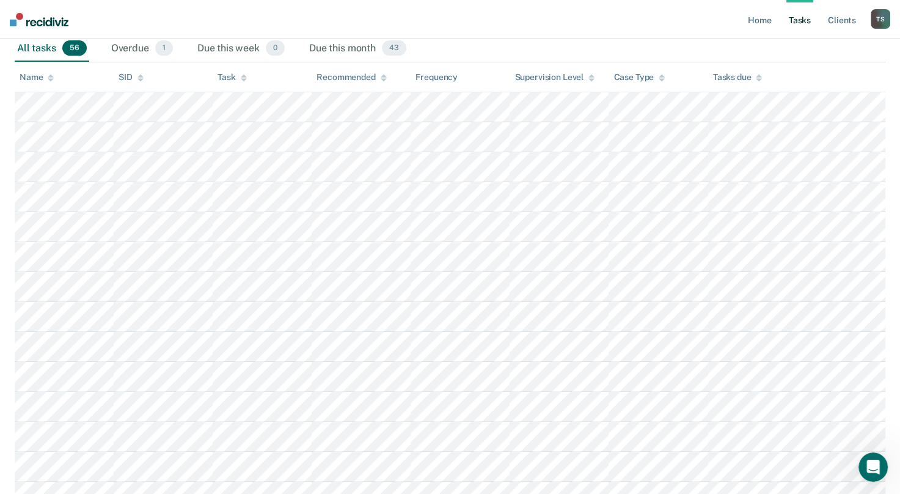 This screenshot has height=494, width=900. What do you see at coordinates (131, 77) in the screenshot?
I see `div: SID` at bounding box center [131, 77].